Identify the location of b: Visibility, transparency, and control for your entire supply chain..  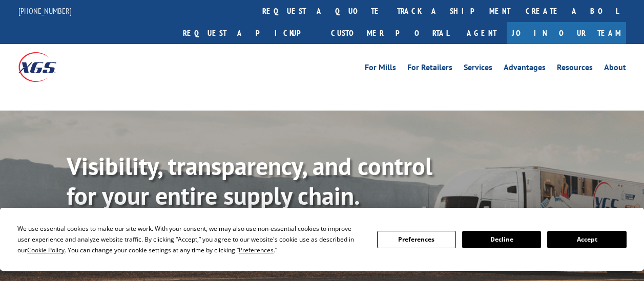
(249, 181).